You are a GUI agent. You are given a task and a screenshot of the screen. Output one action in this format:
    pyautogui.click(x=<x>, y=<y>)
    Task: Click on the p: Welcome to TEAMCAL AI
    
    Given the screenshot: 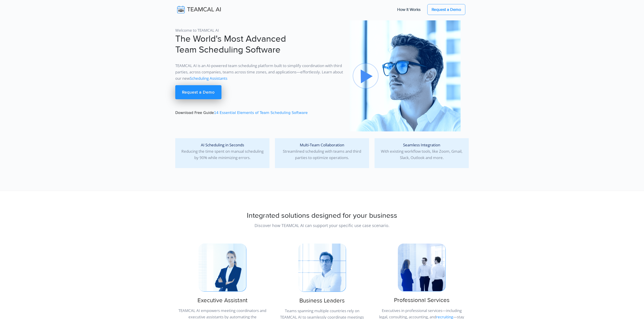 What is the action you would take?
    pyautogui.click(x=260, y=30)
    